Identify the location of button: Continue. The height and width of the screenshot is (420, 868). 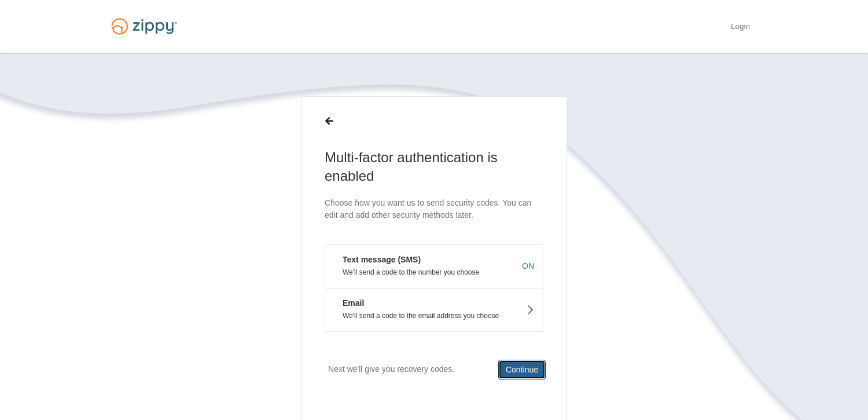
(522, 370).